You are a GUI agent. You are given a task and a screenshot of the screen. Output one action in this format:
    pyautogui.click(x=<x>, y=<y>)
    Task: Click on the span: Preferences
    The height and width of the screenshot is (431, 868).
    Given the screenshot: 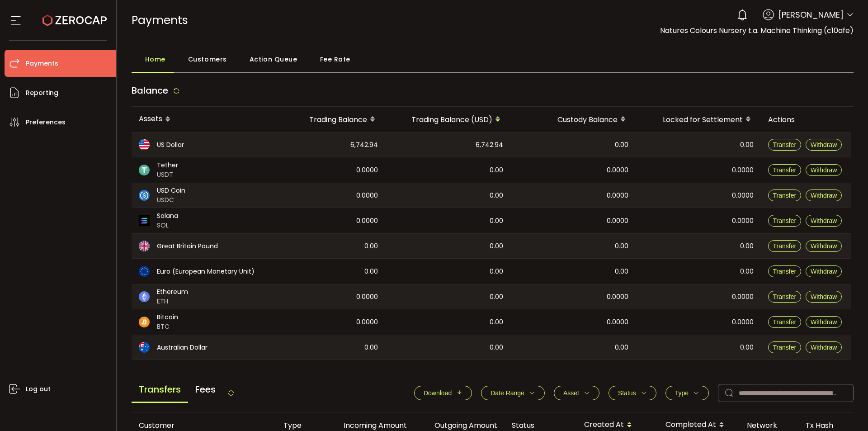 What is the action you would take?
    pyautogui.click(x=46, y=122)
    